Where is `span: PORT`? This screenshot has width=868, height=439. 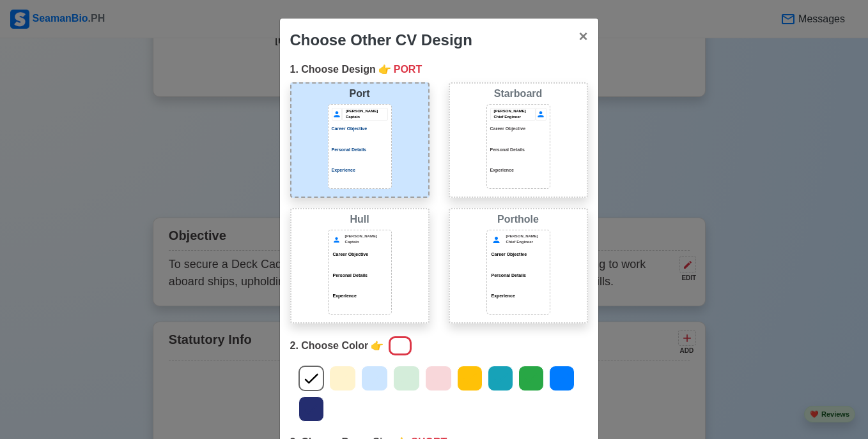
span: PORT is located at coordinates (408, 69).